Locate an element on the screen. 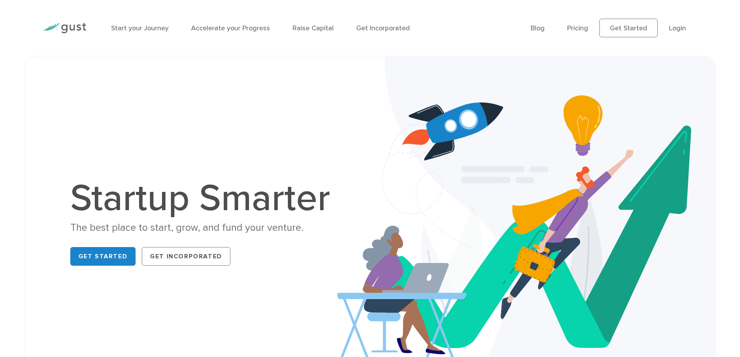 This screenshot has height=357, width=740. img: Gust Logo is located at coordinates (64, 28).